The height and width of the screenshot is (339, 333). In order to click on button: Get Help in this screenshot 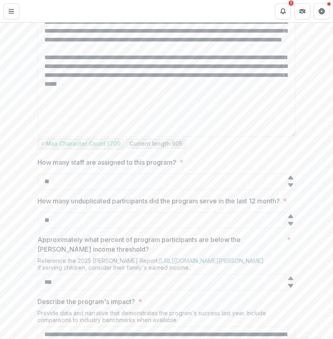, I will do `click(321, 11)`.